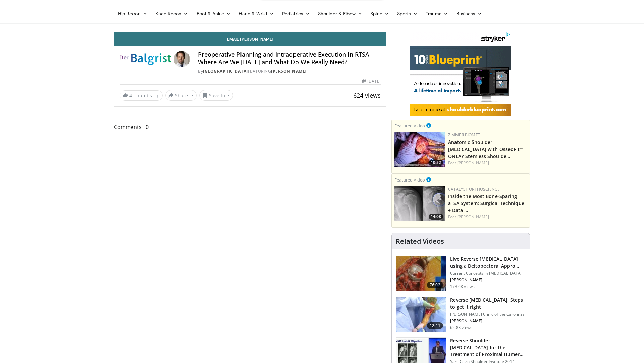 This screenshot has width=644, height=363. I want to click on a: Hip Recon, so click(133, 14).